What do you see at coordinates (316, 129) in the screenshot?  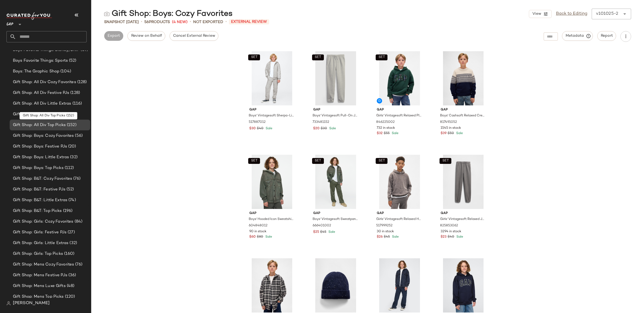 I see `span: $20` at bounding box center [316, 129].